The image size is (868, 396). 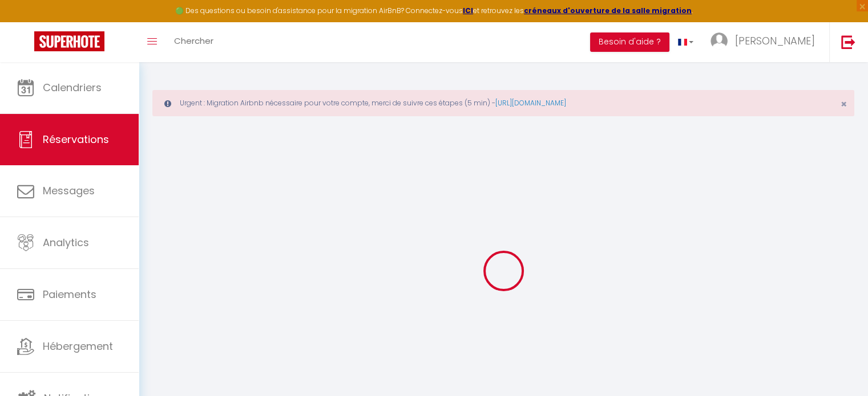 I want to click on div: Urgent : Migration Airbnb nécessaire pour votre compte, merci de suivre ces étapes (5 min) -, so click(x=503, y=103).